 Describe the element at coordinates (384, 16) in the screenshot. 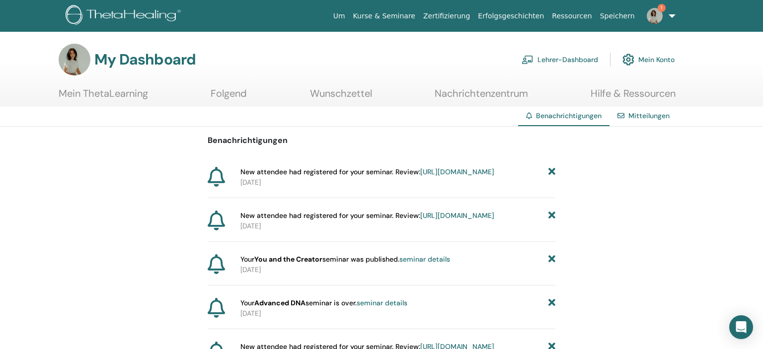

I see `a: Kurse & Seminare` at that location.